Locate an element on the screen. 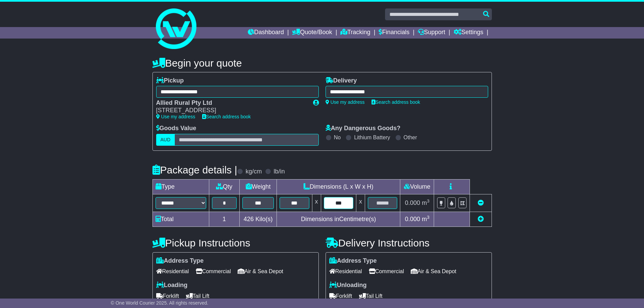 The height and width of the screenshot is (308, 644). label: lb/in is located at coordinates (279, 172).